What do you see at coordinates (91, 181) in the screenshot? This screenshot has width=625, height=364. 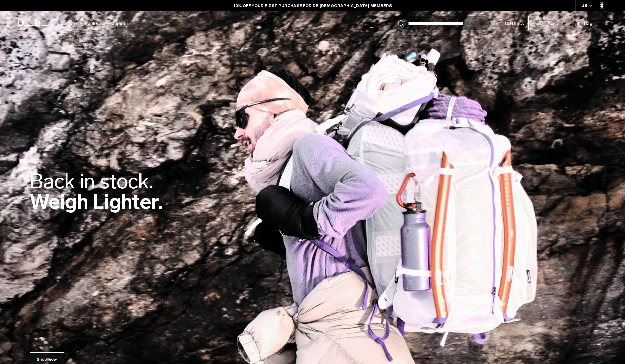 I see `span: Back in stock.` at bounding box center [91, 181].